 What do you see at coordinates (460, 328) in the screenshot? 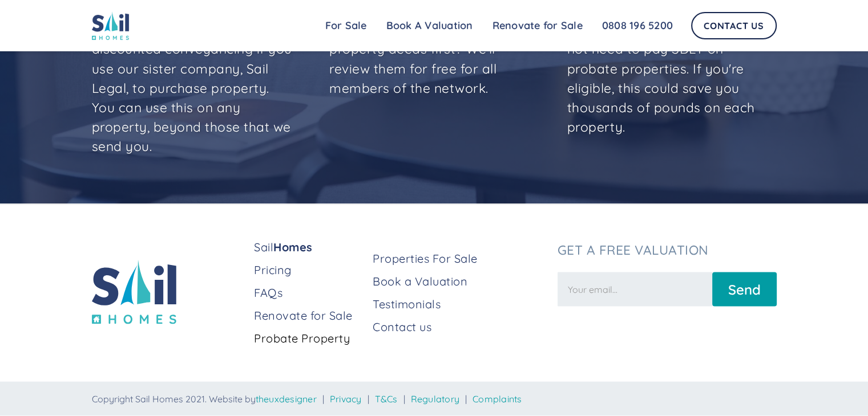
I see `a: Contact us` at bounding box center [460, 328].